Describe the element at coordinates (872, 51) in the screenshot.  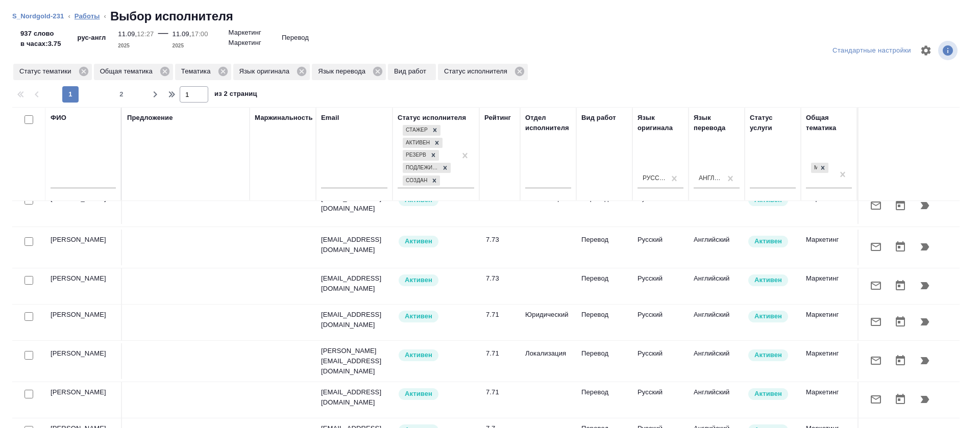
I see `div: split button` at that location.